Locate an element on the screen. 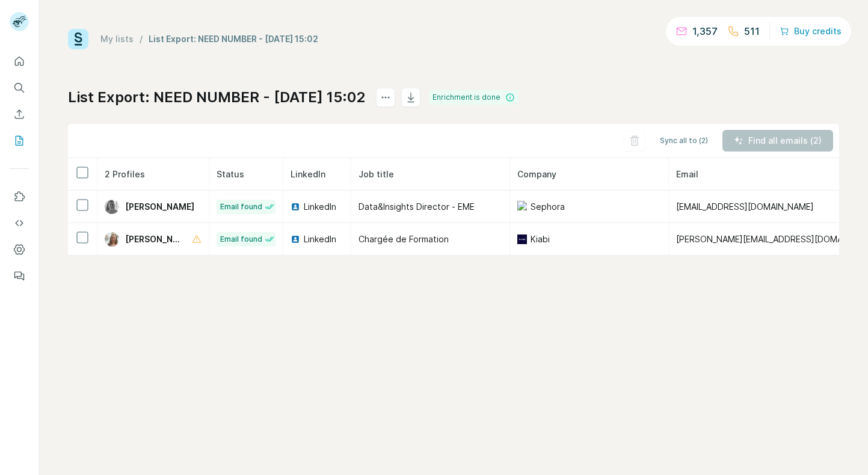  p: 511 is located at coordinates (752, 32).